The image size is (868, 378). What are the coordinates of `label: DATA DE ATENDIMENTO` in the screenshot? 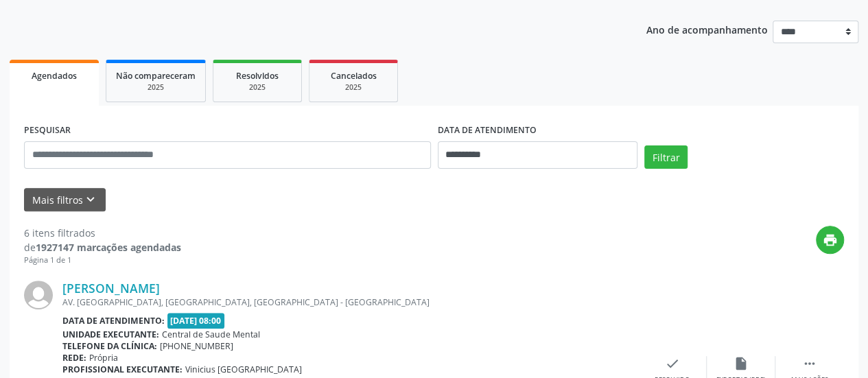 It's located at (487, 130).